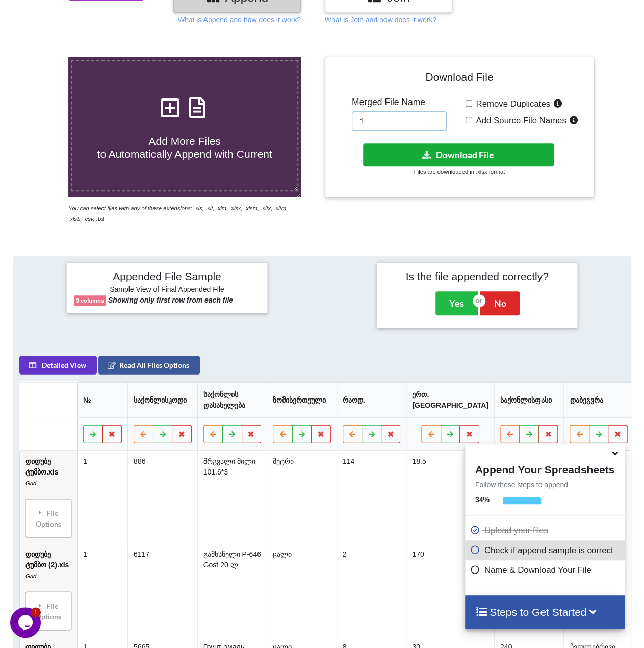 The width and height of the screenshot is (644, 648). What do you see at coordinates (171, 300) in the screenshot?
I see `b: Showing only first row from each file` at bounding box center [171, 300].